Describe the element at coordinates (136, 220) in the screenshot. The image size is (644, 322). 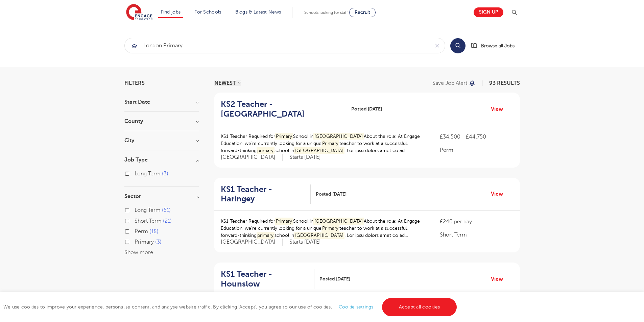
I see `input: Short Term 21` at that location.